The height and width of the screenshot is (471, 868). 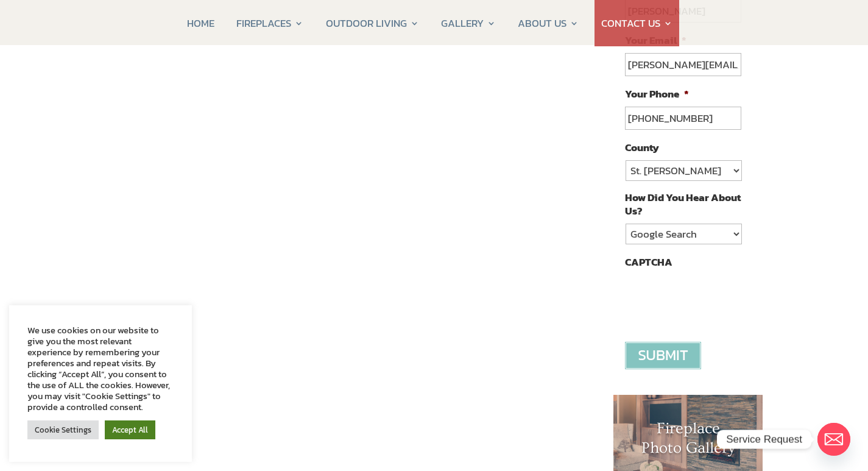 What do you see at coordinates (100, 368) in the screenshot?
I see `div: We use cookies on our website to give you the most relevant experience by remembering your prefer...` at bounding box center [100, 368].